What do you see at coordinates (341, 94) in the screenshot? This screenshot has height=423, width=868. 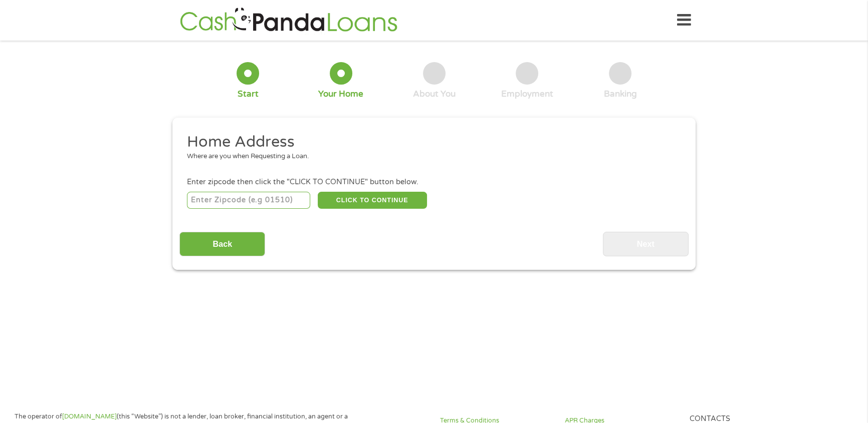 I see `div: Your Home` at bounding box center [341, 94].